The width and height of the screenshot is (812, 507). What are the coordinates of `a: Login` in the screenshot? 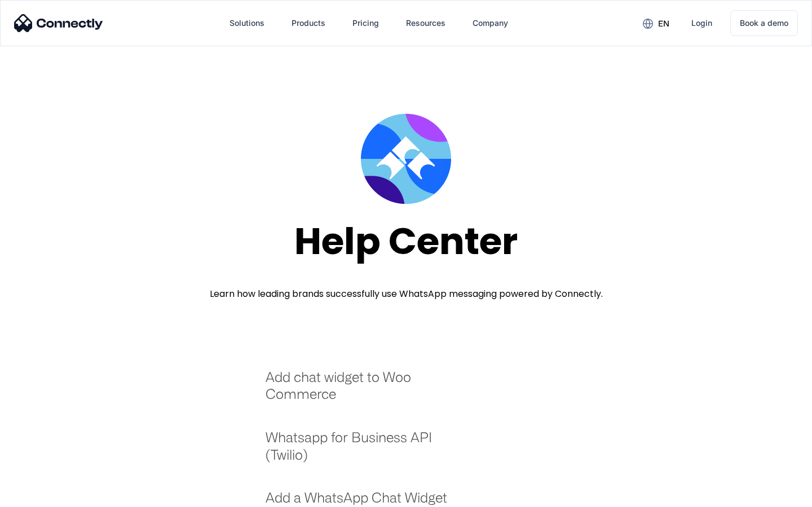 It's located at (702, 23).